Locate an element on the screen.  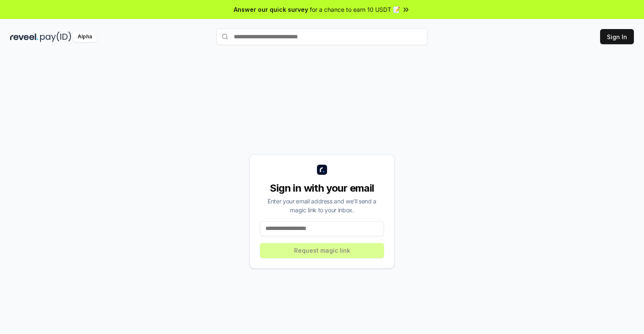
div: Alpha is located at coordinates (85, 37).